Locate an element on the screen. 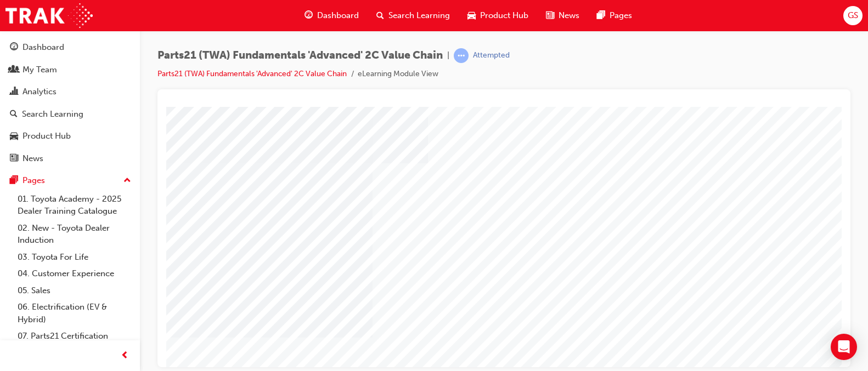 Image resolution: width=868 pixels, height=371 pixels. a: 02. New - Toyota Dealer Induction is located at coordinates (74, 234).